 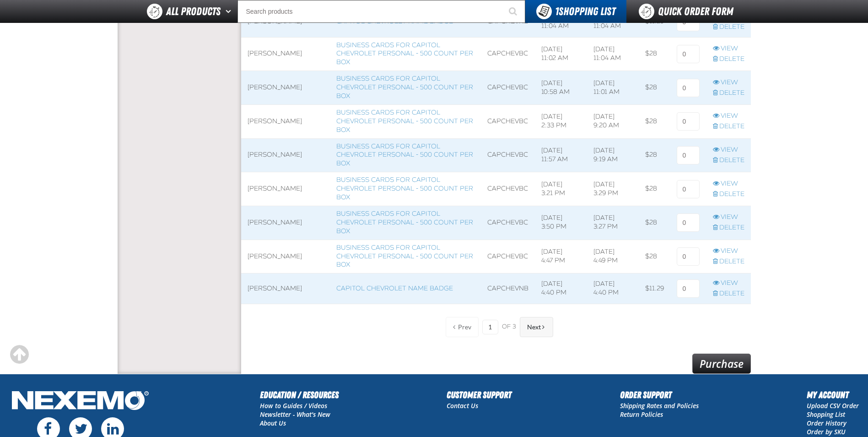 What do you see at coordinates (395, 288) in the screenshot?
I see `a: Capitol Chevrolet Name Badge` at bounding box center [395, 288].